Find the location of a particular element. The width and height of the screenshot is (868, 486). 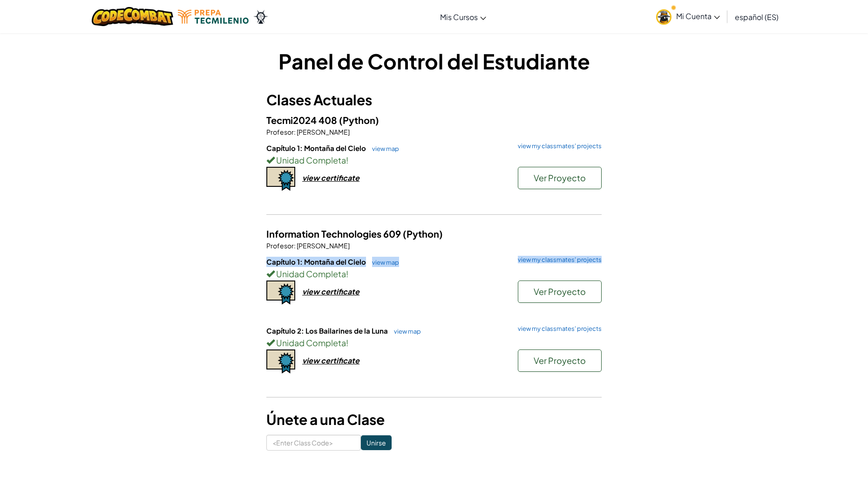

img: Ozaria is located at coordinates (261, 17).